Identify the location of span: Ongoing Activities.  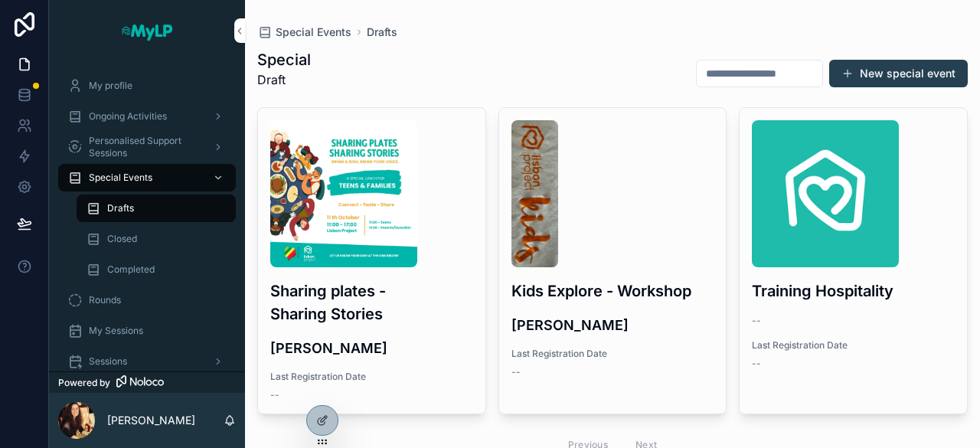
(128, 116).